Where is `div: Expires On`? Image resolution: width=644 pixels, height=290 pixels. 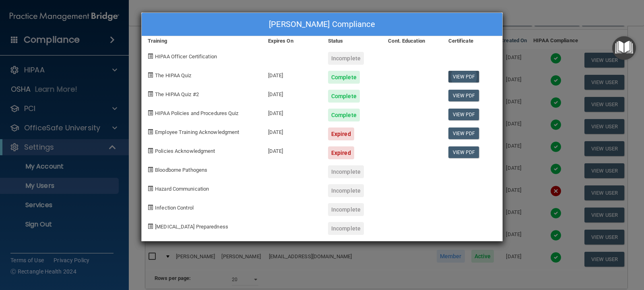
div: Expires On is located at coordinates (292, 41).